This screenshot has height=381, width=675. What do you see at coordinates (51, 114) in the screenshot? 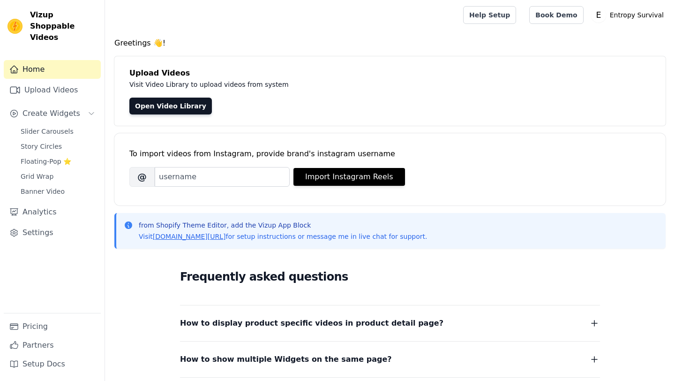
I see `span: Create Widgets` at bounding box center [51, 114].